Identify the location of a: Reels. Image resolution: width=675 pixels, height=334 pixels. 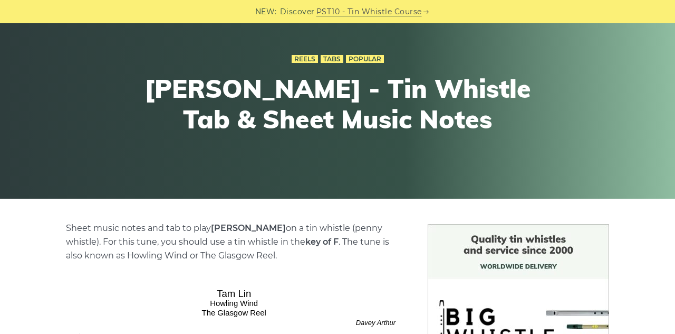
(305, 59).